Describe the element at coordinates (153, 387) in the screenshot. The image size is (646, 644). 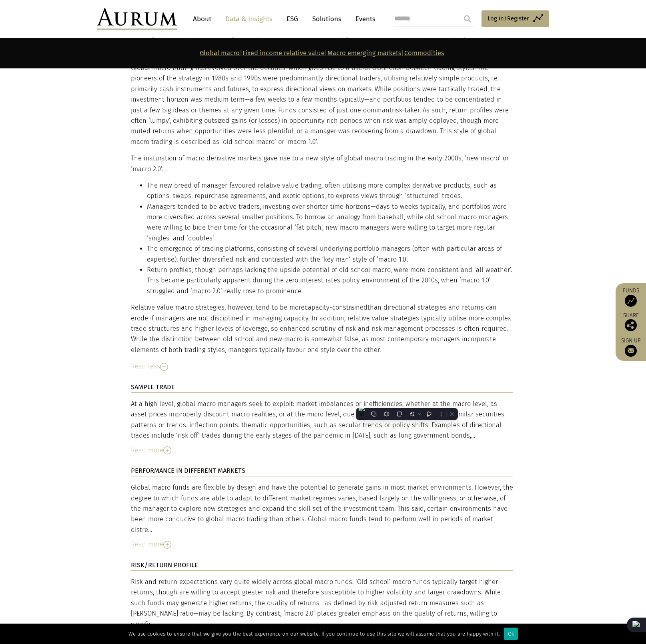
I see `strong: SAMPLE TRADE` at that location.